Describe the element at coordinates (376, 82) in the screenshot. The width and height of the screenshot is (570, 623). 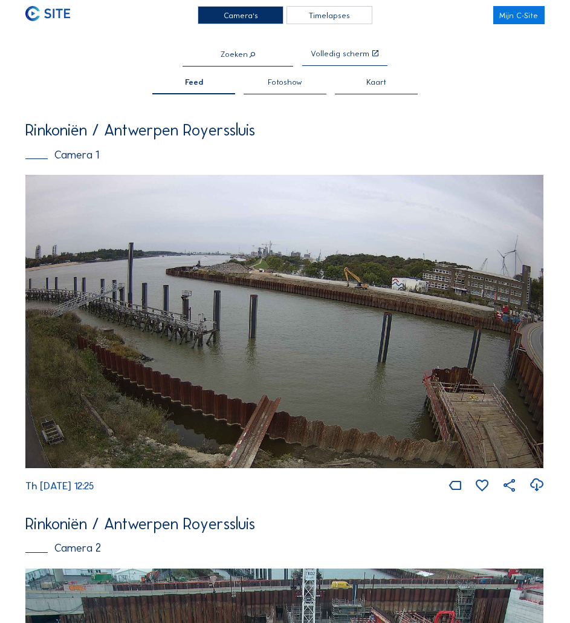
I see `span: Kaart` at that location.